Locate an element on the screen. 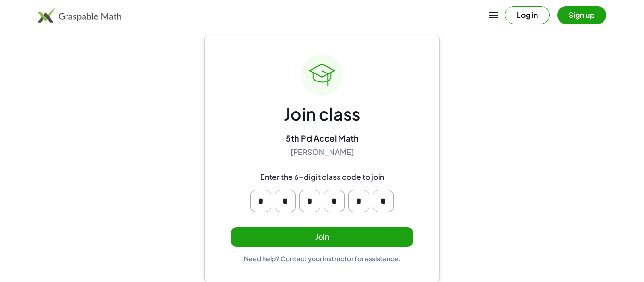 The image size is (644, 282). input: Please enter OTP character 1 is located at coordinates (261, 201).